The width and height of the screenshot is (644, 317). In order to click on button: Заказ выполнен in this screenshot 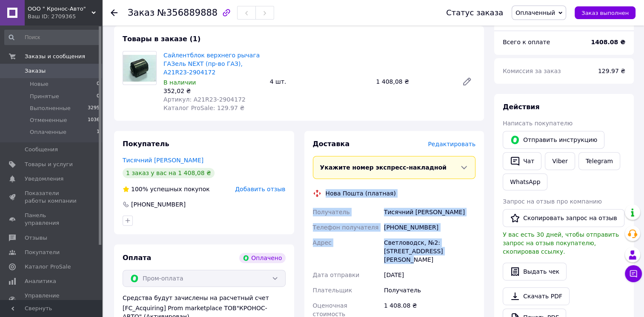, I will do `click(605, 13)`.